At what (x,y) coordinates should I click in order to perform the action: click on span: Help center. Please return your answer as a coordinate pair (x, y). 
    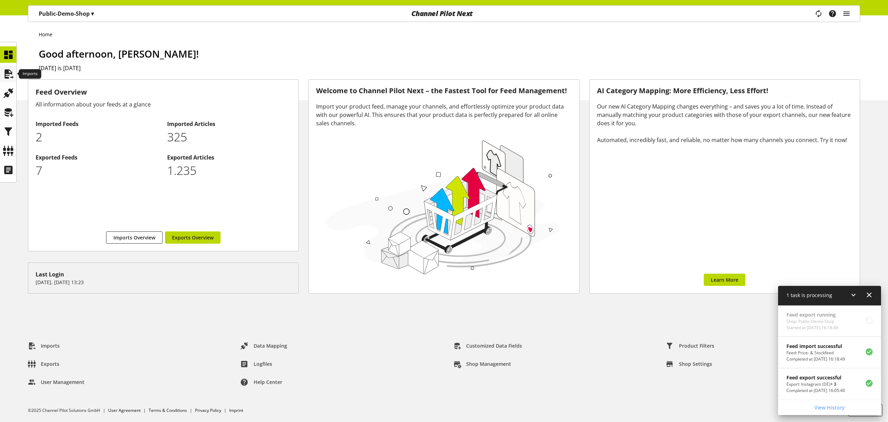
    Looking at the image, I should click on (268, 382).